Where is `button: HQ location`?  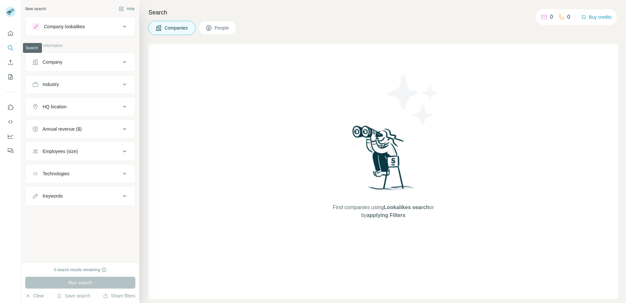
button: HQ location is located at coordinates (80, 107).